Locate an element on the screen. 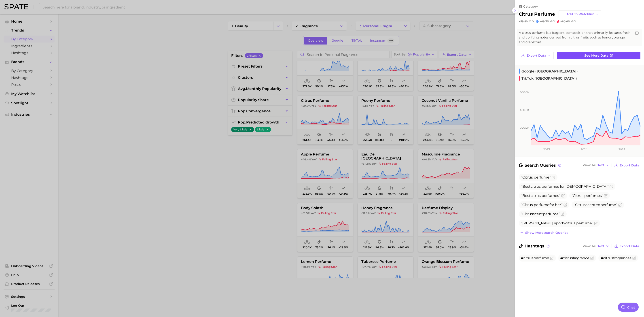 The width and height of the screenshot is (644, 317). span: See more data is located at coordinates (597, 55).